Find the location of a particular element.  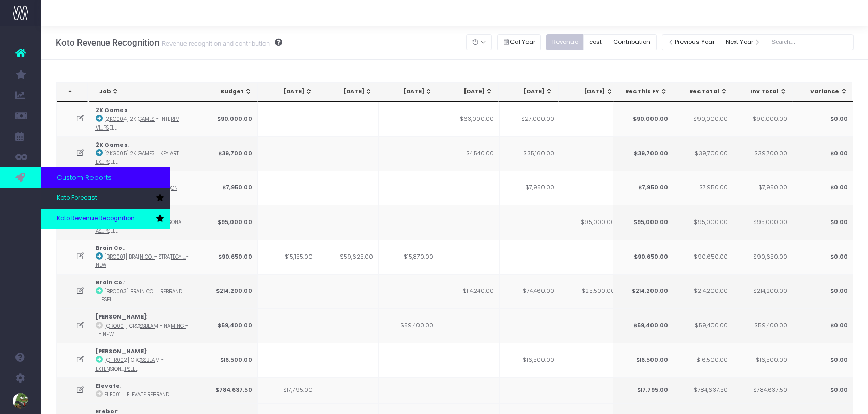

div: Job is located at coordinates (146, 92).